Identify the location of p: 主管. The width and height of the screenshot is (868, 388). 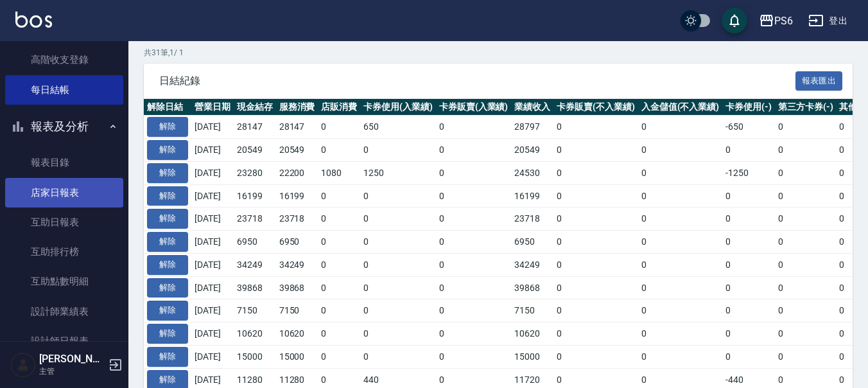
(72, 371).